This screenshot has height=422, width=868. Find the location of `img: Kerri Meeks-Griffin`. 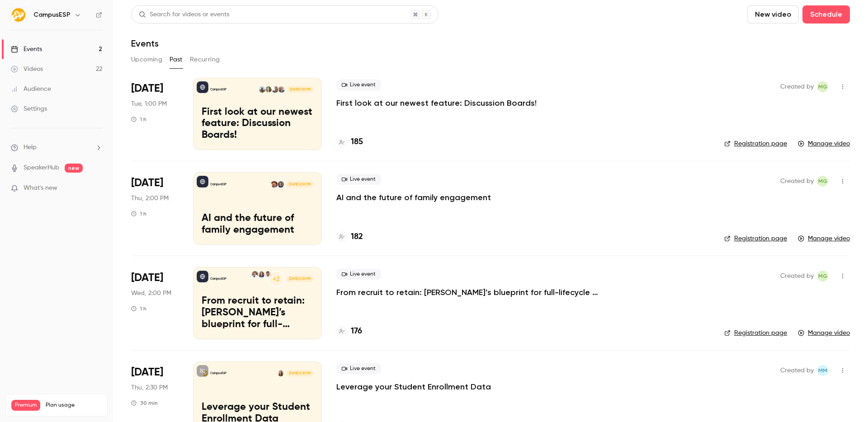

img: Kerri Meeks-Griffin is located at coordinates (261, 275).